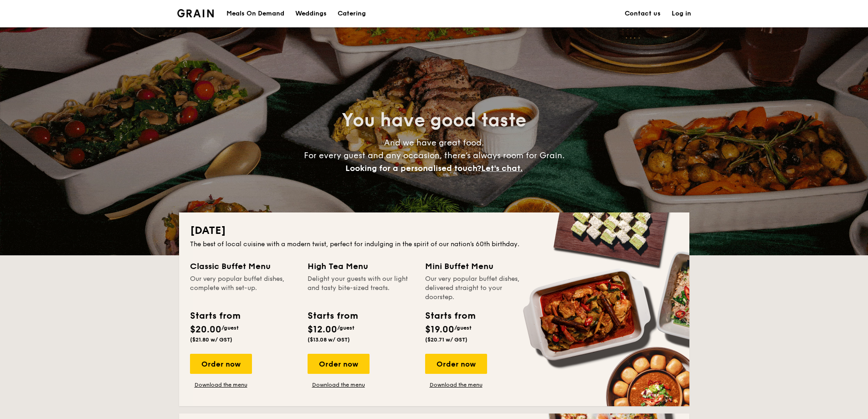 Image resolution: width=868 pixels, height=419 pixels. I want to click on div: High Tea Menu, so click(361, 266).